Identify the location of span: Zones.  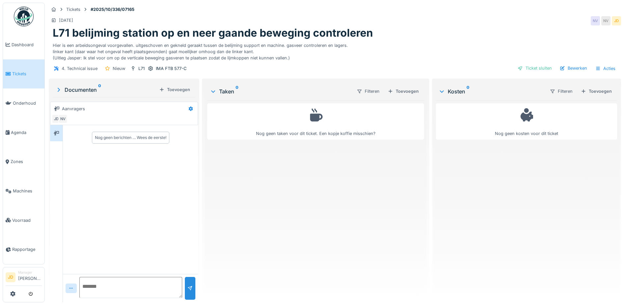
(26, 161).